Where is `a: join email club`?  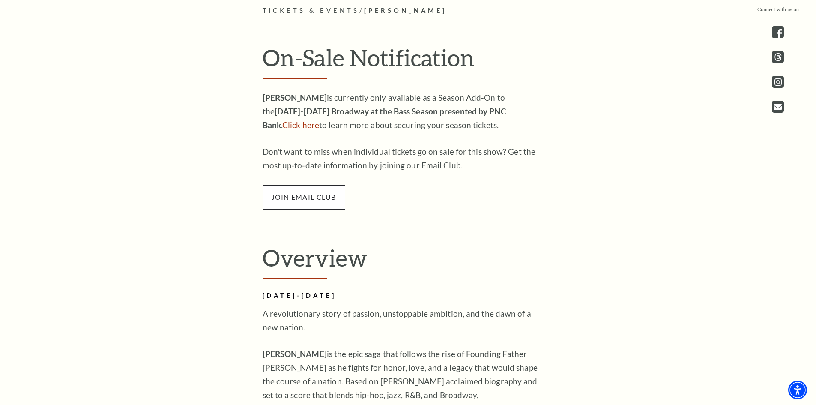
a: join email club is located at coordinates (304, 196).